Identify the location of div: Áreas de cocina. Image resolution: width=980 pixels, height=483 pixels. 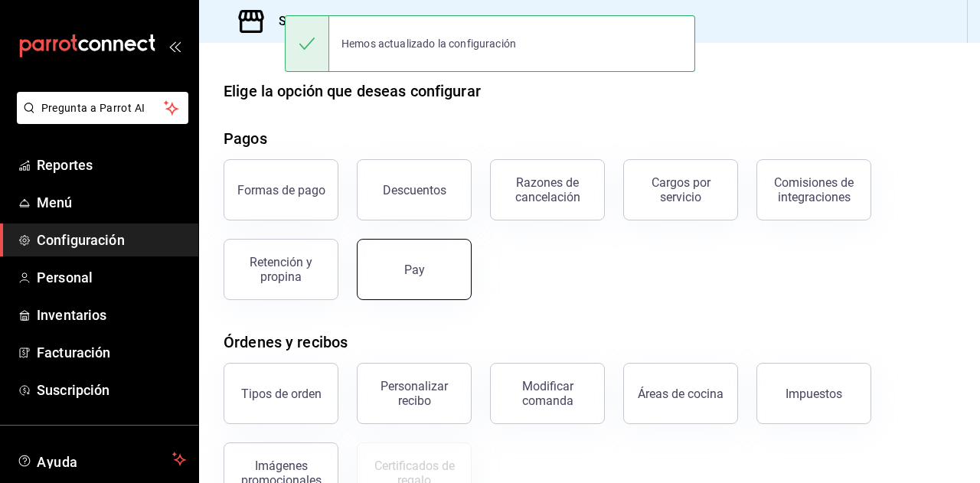
(681, 393).